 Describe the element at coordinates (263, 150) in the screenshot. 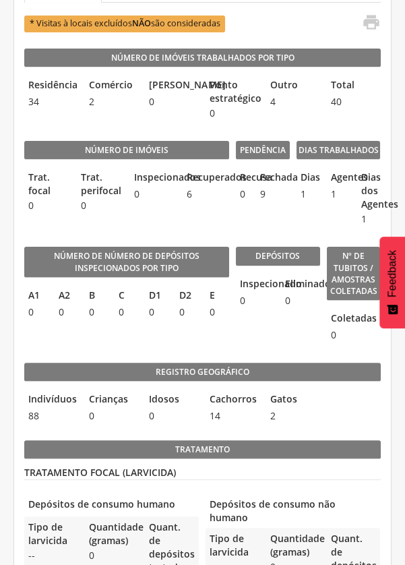

I see `legend: Pendência` at that location.